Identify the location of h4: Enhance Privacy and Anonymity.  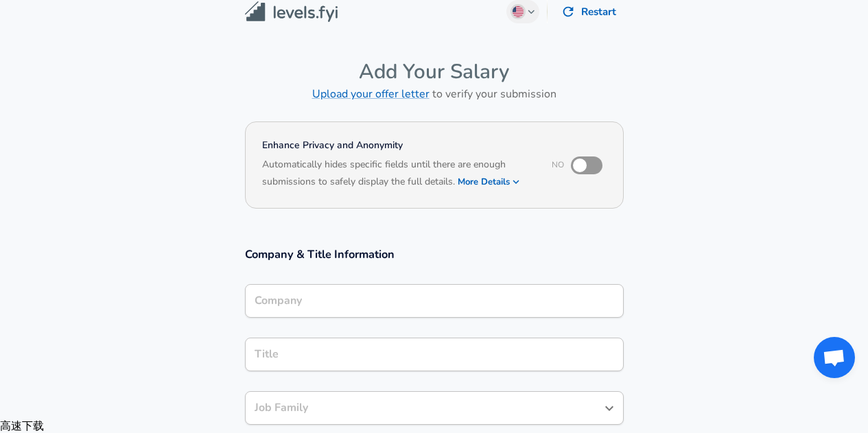
(398, 146).